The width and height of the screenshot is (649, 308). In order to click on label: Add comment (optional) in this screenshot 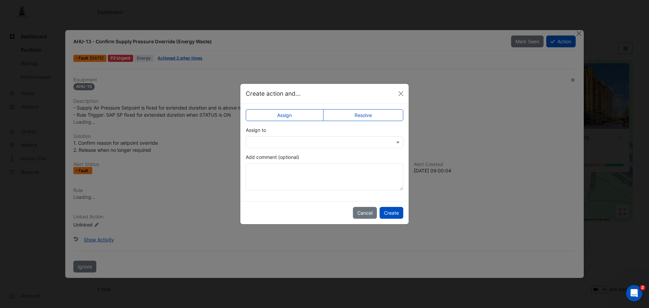, I will do `click(272, 157)`.